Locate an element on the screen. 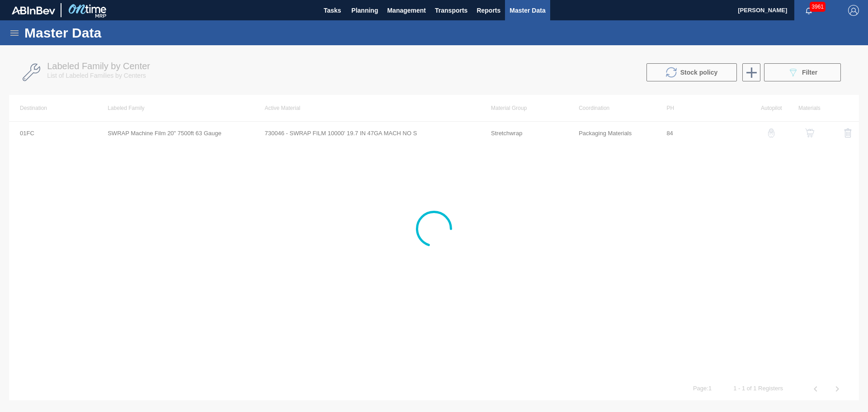 This screenshot has height=412, width=868. span: Planning is located at coordinates (364, 10).